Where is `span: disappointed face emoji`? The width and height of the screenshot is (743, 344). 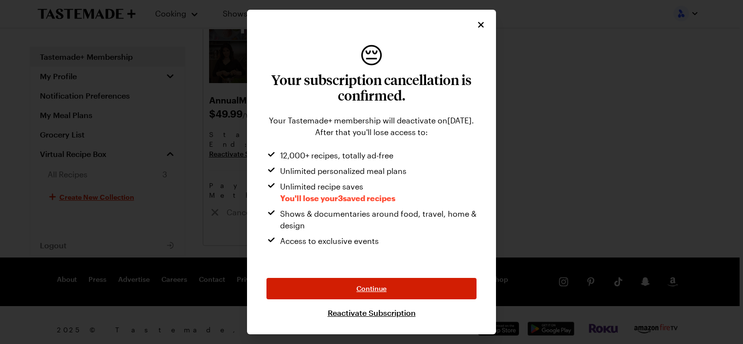
span: disappointed face emoji is located at coordinates (371, 54).